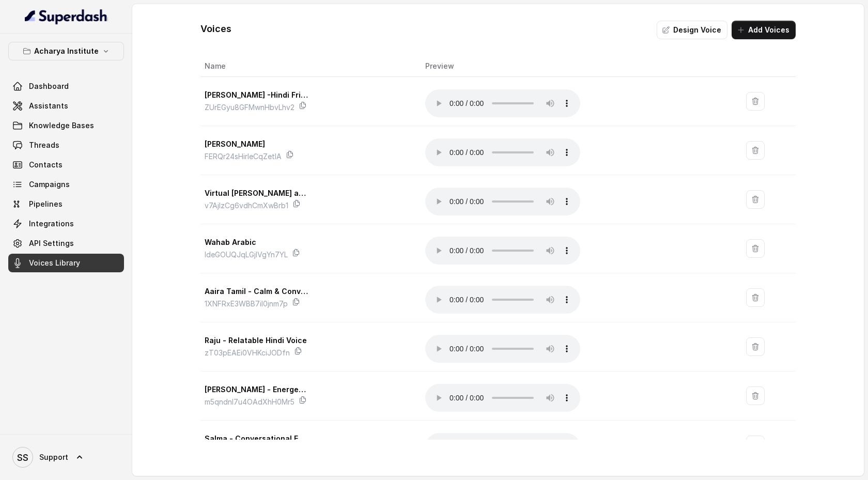  What do you see at coordinates (256, 341) in the screenshot?
I see `p: Raju - Relatable Hindi Voice` at bounding box center [256, 341].